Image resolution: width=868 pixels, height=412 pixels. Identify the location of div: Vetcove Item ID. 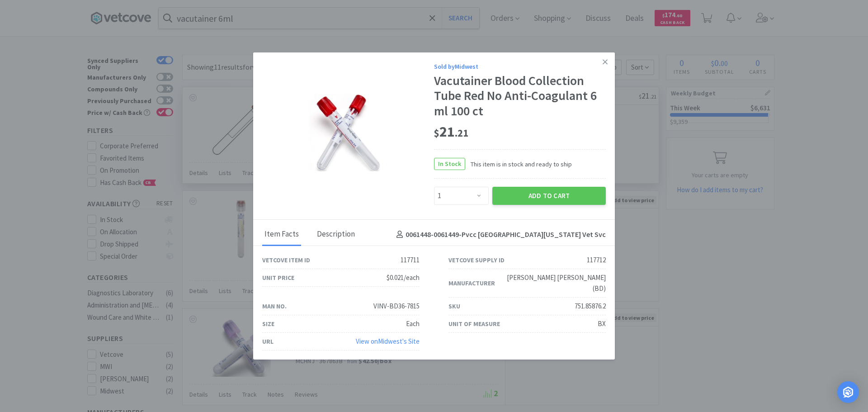
(286, 260).